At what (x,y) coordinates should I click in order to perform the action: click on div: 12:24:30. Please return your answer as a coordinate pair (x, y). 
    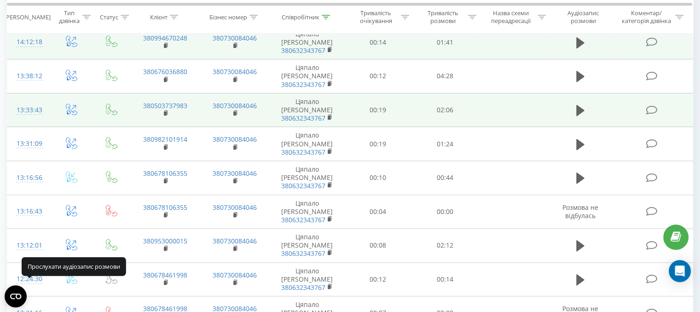
    Looking at the image, I should click on (29, 279).